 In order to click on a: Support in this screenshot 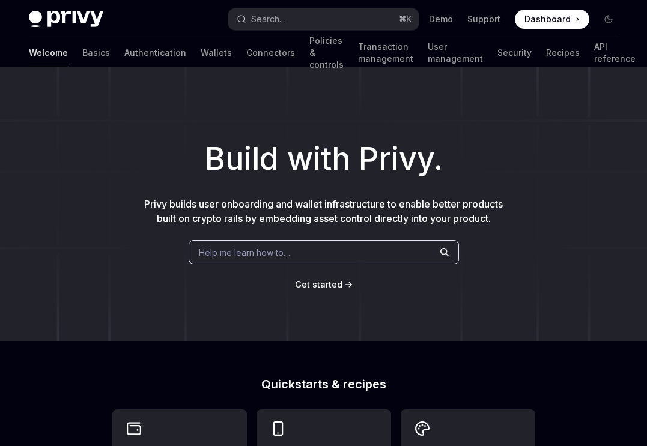, I will do `click(483, 19)`.